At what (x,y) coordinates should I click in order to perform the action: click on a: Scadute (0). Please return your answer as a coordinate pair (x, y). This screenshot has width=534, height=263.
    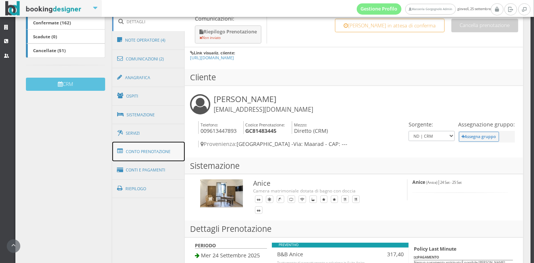
    Looking at the image, I should click on (65, 36).